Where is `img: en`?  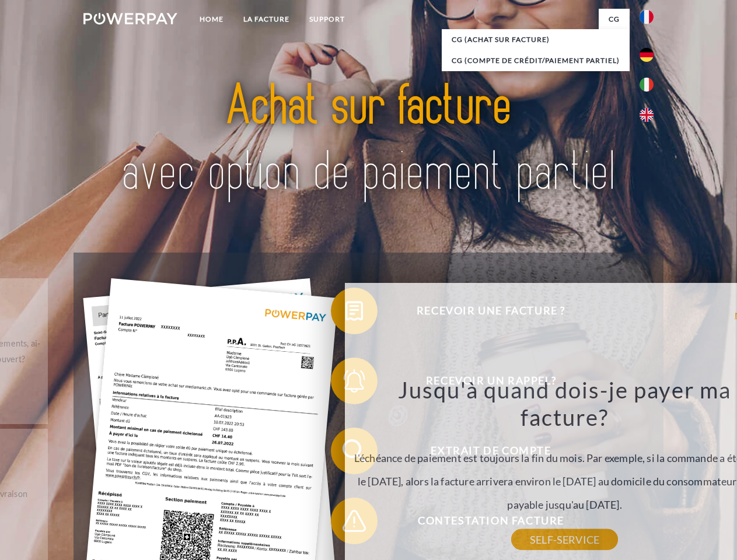
img: en is located at coordinates (646, 115).